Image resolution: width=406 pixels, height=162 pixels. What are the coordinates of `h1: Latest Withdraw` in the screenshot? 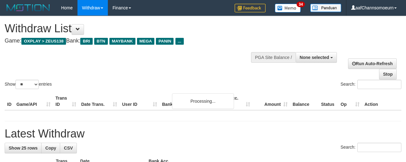 It's located at (203, 134).